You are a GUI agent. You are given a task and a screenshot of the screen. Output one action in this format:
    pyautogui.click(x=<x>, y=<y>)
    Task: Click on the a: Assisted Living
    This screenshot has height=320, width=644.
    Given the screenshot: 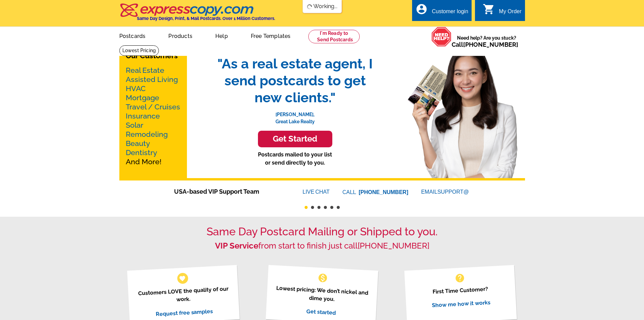 What is the action you would take?
    pyautogui.click(x=152, y=79)
    